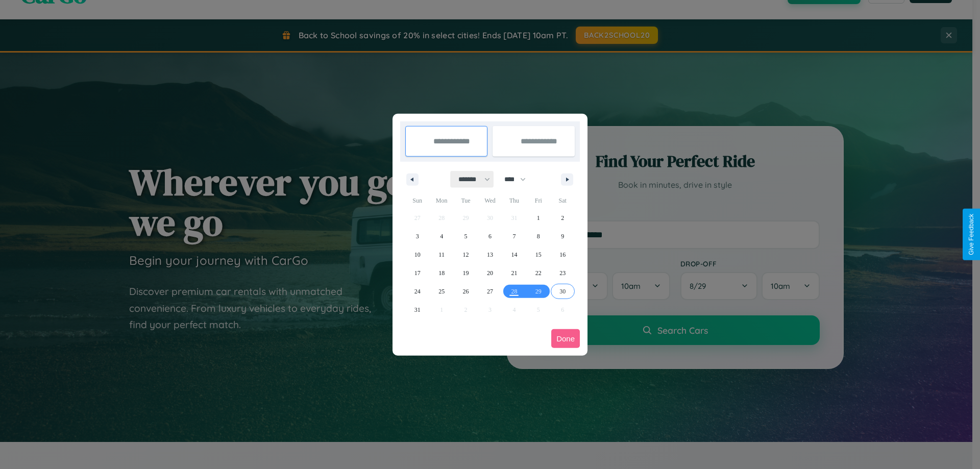 The image size is (980, 469). Describe the element at coordinates (562, 291) in the screenshot. I see `button: 30` at that location.